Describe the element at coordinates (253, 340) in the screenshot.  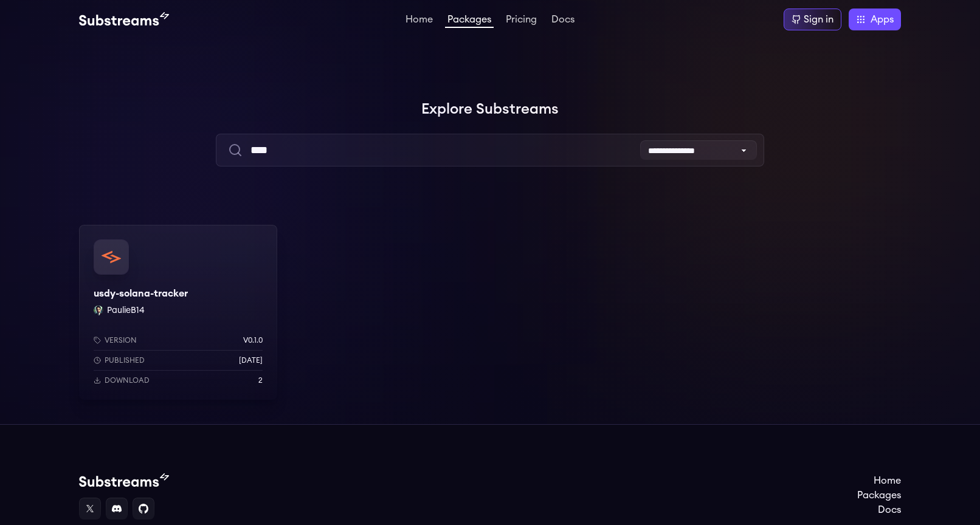
I see `p: v0.1.0` at that location.